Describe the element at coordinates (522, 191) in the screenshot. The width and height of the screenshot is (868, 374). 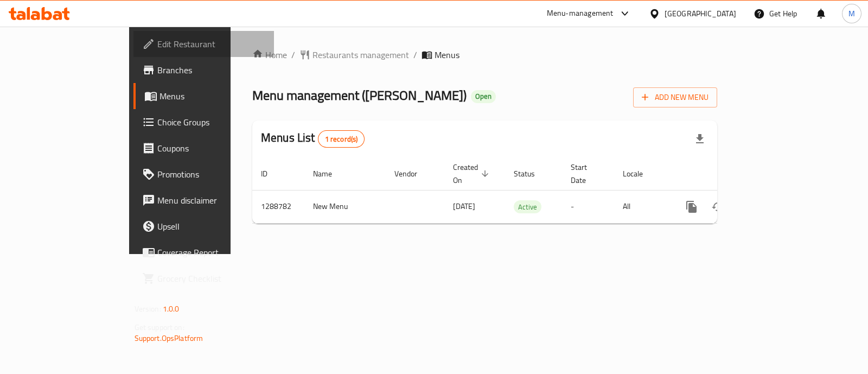
I see `table: enhanced table` at that location.